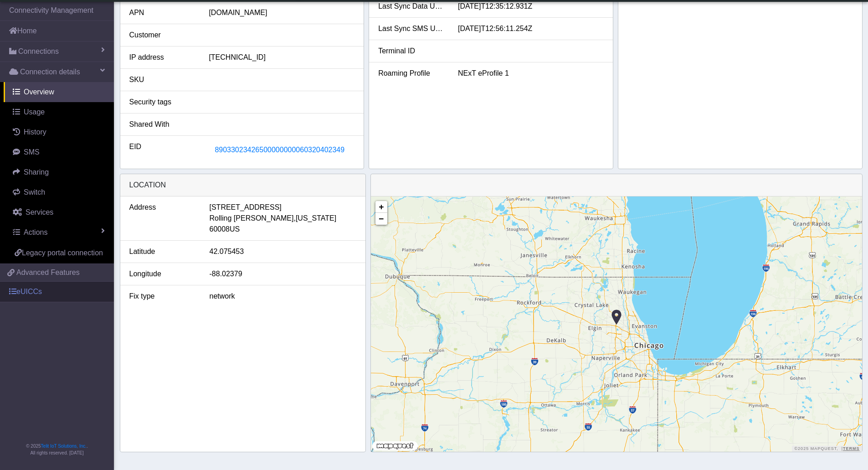  What do you see at coordinates (59, 112) in the screenshot?
I see `a: Usage` at bounding box center [59, 112].